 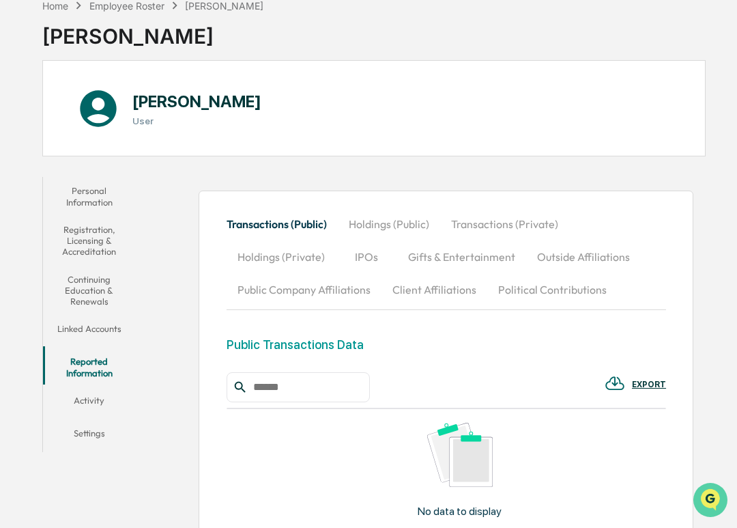 What do you see at coordinates (240, 117) in the screenshot?
I see `button: Start new chat` at bounding box center [240, 117].